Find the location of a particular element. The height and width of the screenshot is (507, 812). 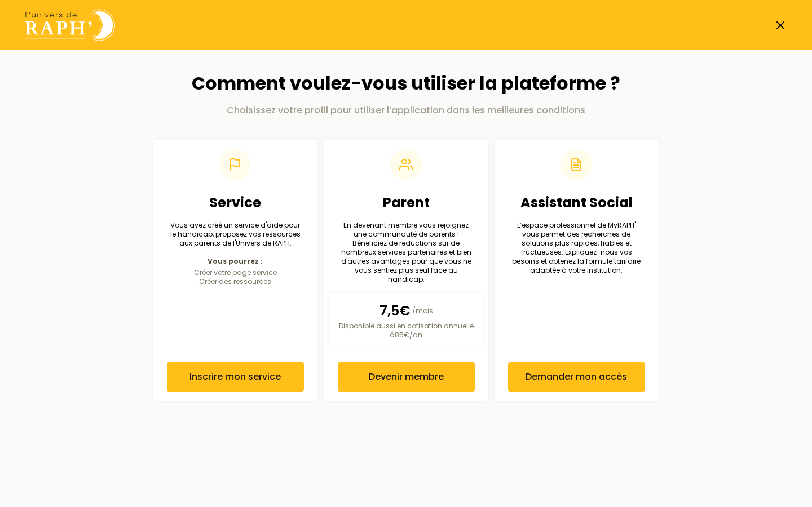

span: 7,5€ is located at coordinates (394, 310).